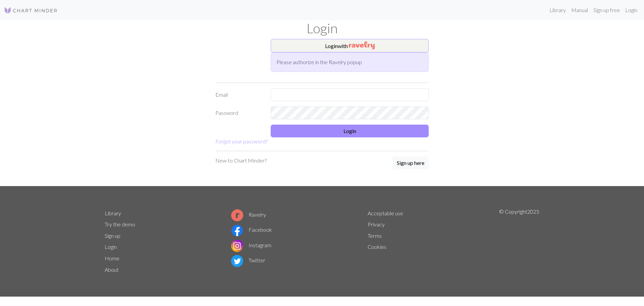 The image size is (644, 306). I want to click on label: Password, so click(238, 113).